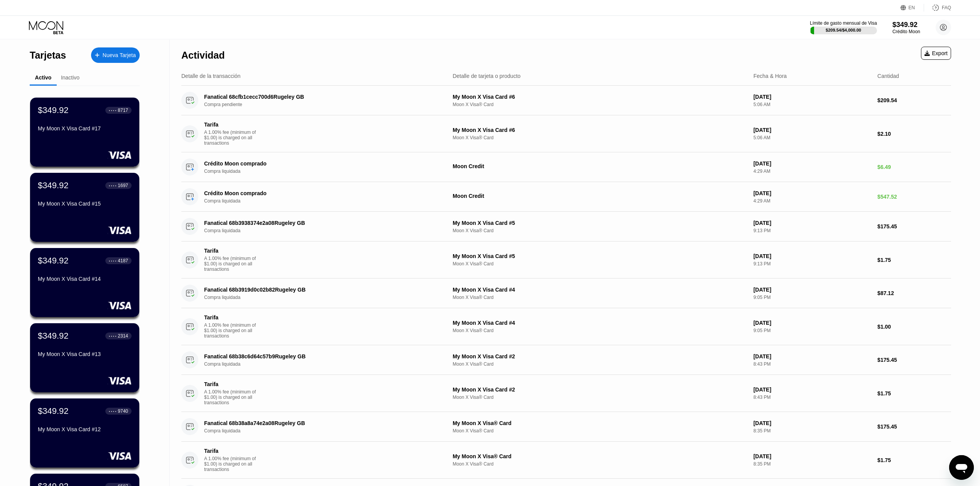  What do you see at coordinates (122, 186) in the screenshot?
I see `div: 1697` at bounding box center [122, 186].